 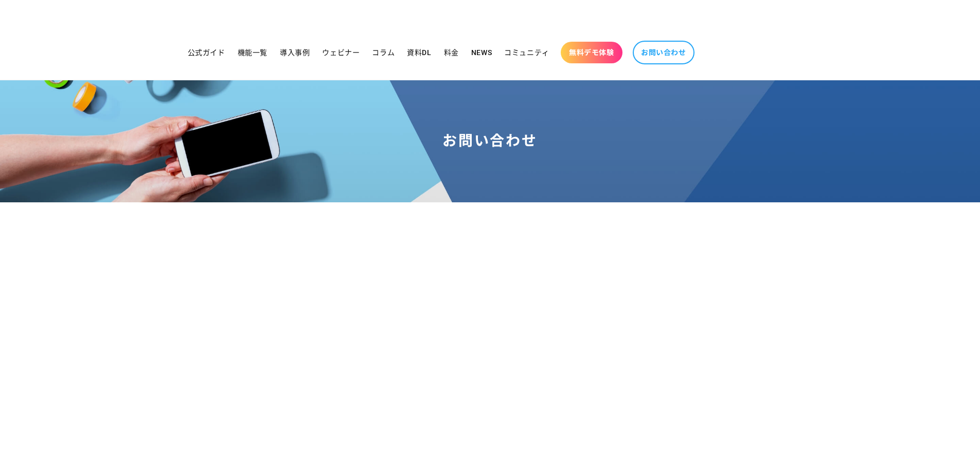 I want to click on a: 導入事例, so click(x=295, y=52).